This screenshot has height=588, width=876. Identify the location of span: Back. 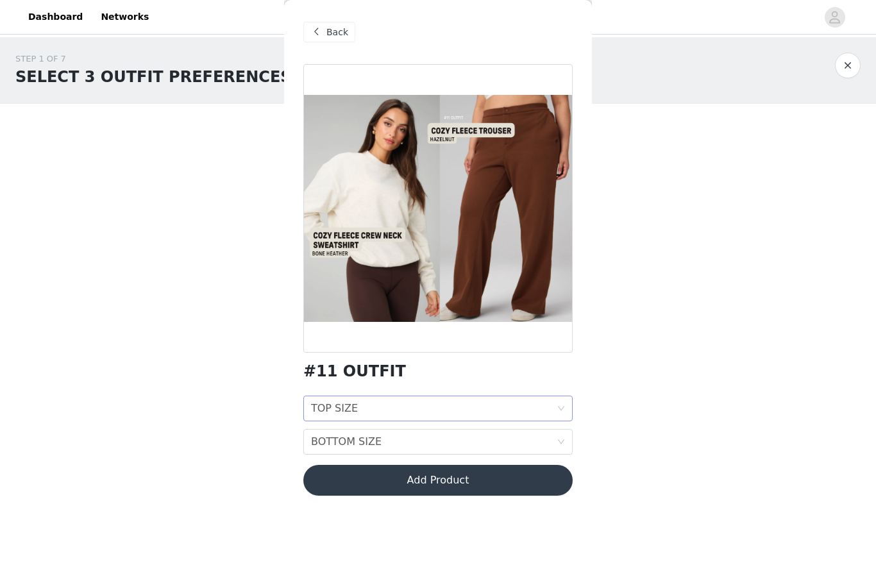
(337, 32).